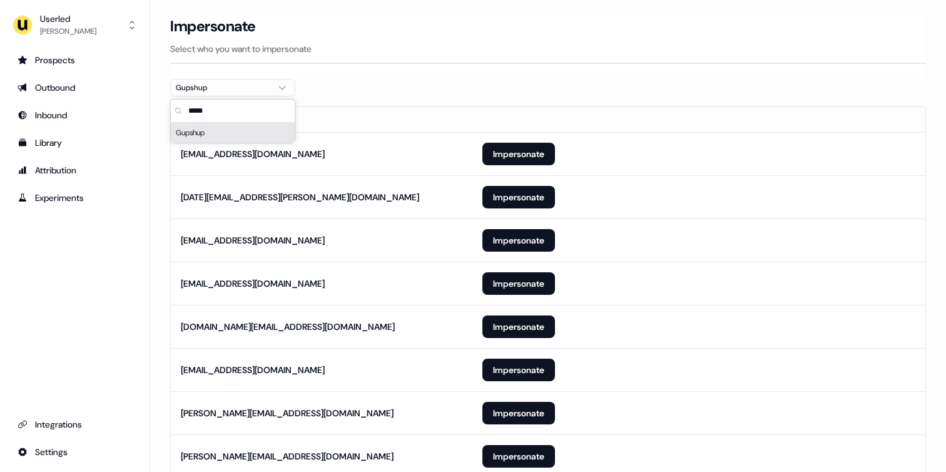 Image resolution: width=946 pixels, height=472 pixels. I want to click on div: Experiments, so click(74, 198).